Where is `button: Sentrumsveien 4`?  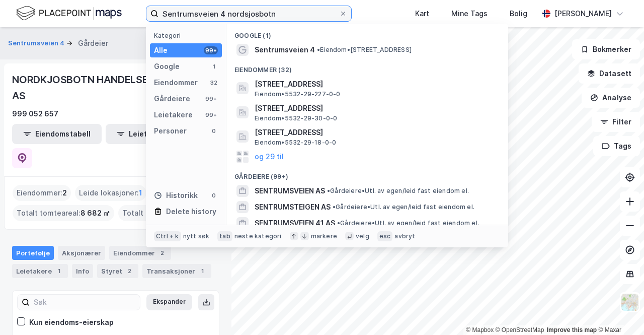
button: Sentrumsveien 4 is located at coordinates (37, 44).